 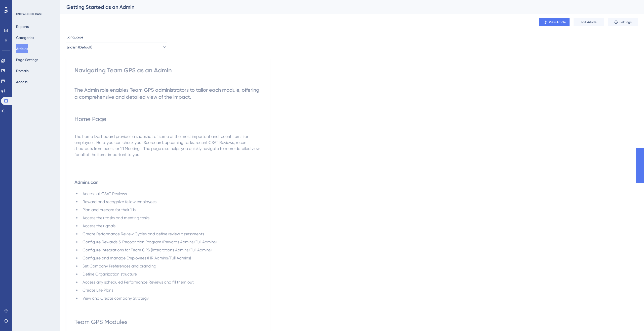 I want to click on span: Edit Article, so click(x=589, y=22).